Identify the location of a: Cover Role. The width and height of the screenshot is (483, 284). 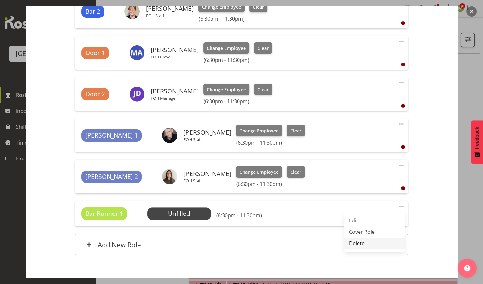
(374, 232).